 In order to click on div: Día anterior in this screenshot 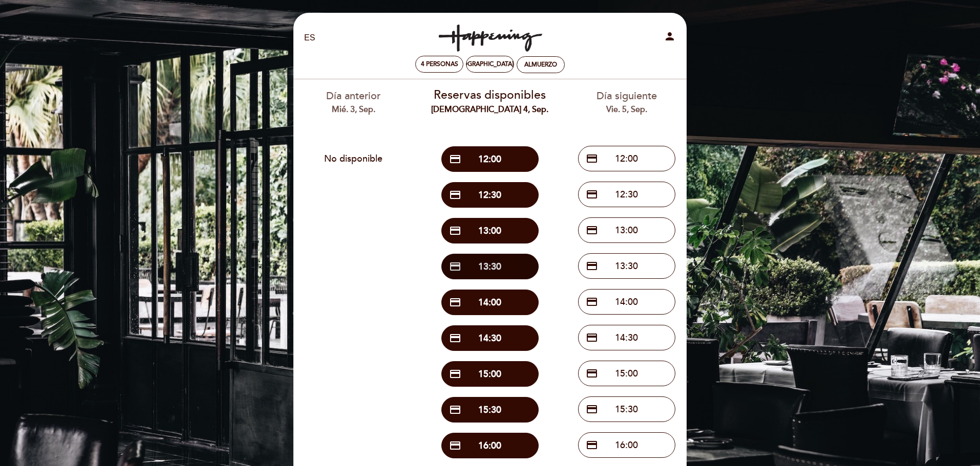, I will do `click(353, 102)`.